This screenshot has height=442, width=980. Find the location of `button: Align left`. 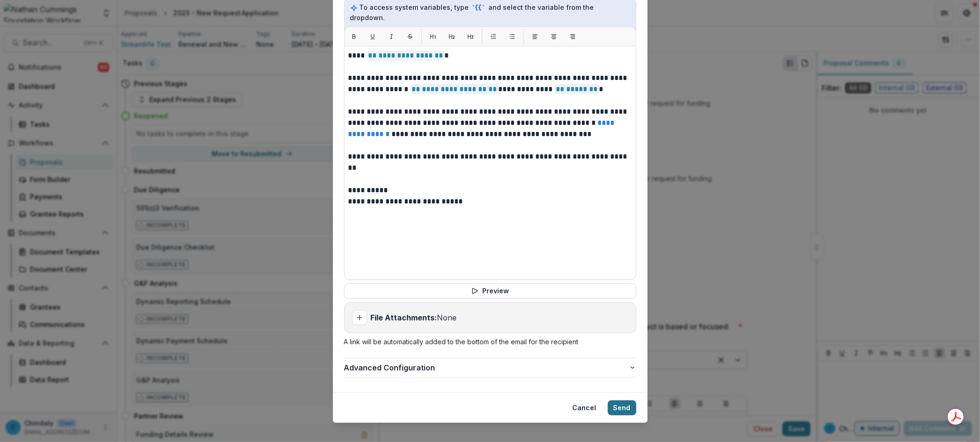

button: Align left is located at coordinates (535, 36).